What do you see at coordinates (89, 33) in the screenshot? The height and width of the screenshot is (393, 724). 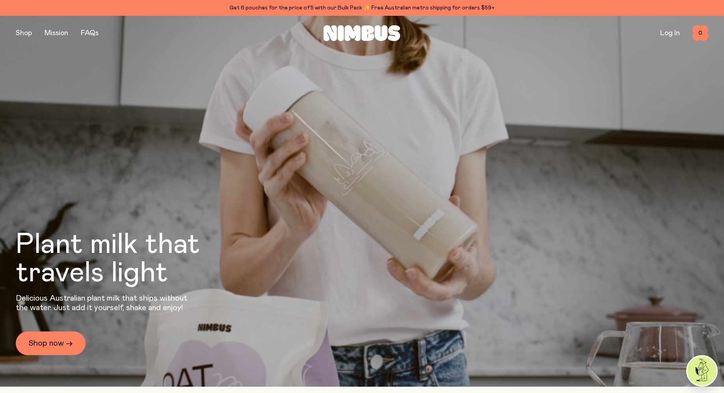 I see `a: FAQs` at bounding box center [89, 33].